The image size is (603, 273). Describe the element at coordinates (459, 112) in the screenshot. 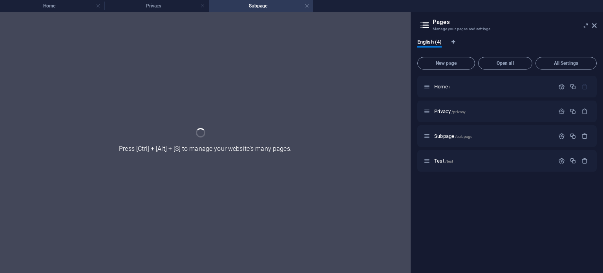

I see `span: /privacy` at that location.